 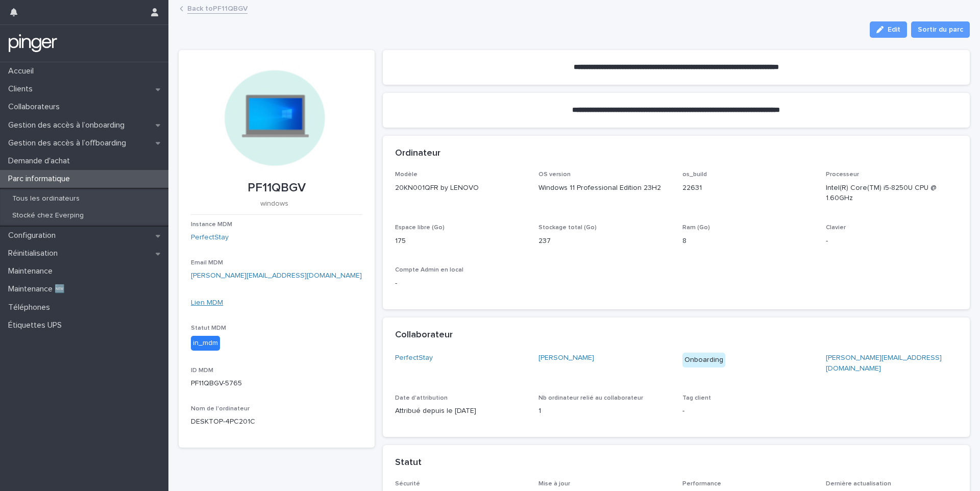 I want to click on span: ID MDM, so click(x=202, y=370).